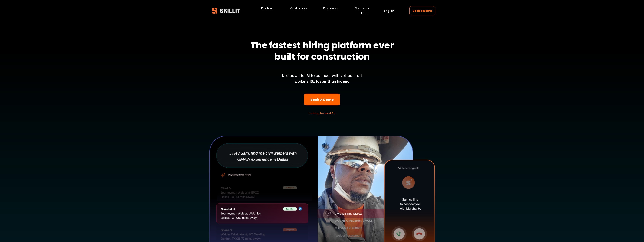  I want to click on a: Company, so click(362, 8).